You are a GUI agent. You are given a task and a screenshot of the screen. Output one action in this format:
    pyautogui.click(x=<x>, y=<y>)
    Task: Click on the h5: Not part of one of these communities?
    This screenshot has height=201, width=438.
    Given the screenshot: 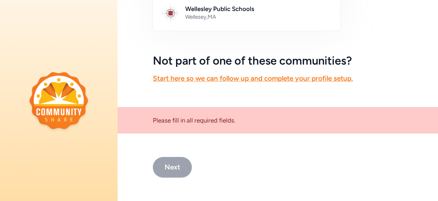 What is the action you would take?
    pyautogui.click(x=278, y=61)
    